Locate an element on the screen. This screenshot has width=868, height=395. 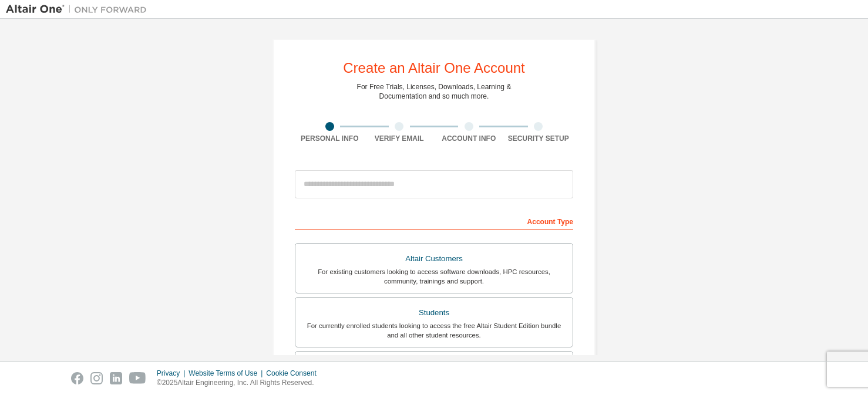
img: instagram.svg is located at coordinates (96, 378).